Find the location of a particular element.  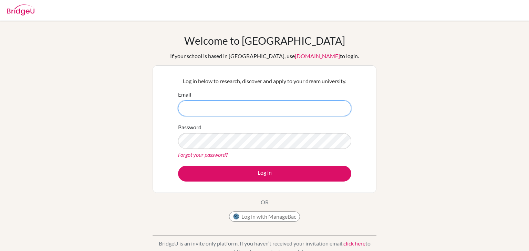

a: Forgot your password? is located at coordinates (203, 155).